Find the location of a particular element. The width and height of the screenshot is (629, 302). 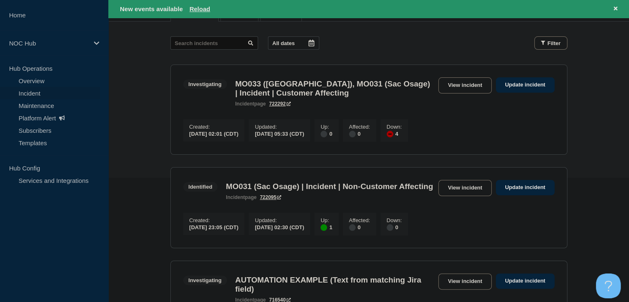

div: 4 is located at coordinates (394, 134).